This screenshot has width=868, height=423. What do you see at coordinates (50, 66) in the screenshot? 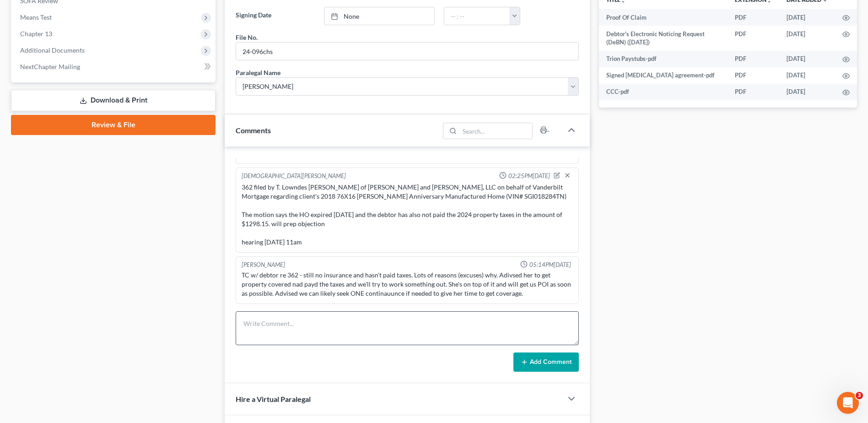
I see `span: NextChapter Mailing` at bounding box center [50, 66].